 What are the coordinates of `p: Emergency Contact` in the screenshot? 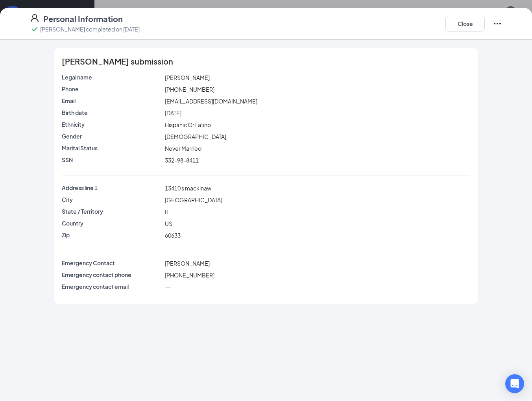 It's located at (112, 263).